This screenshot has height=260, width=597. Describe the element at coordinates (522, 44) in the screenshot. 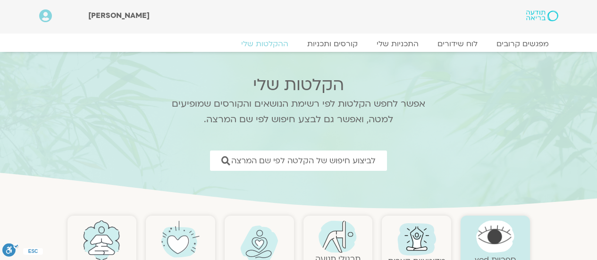

I see `a: מפגשים קרובים` at that location.